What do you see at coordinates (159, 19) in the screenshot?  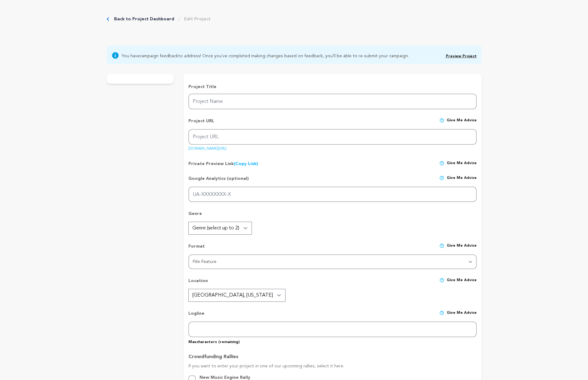 I see `div: Breadcrumb` at bounding box center [159, 19].